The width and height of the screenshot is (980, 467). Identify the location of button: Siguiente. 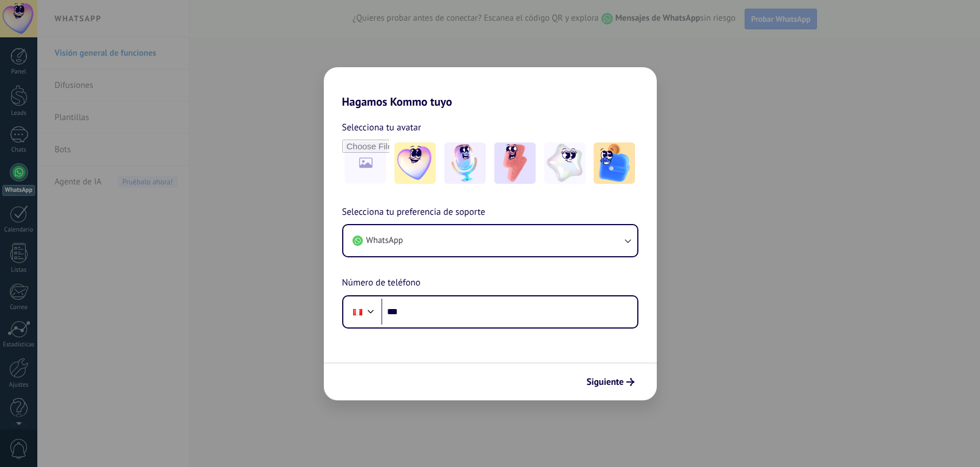
(610, 381).